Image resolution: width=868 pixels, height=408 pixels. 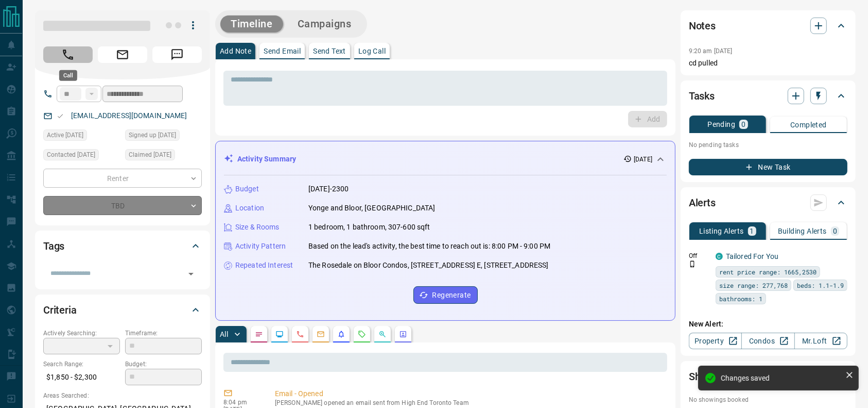 I want to click on svg: Opportunities, so click(x=383, y=334).